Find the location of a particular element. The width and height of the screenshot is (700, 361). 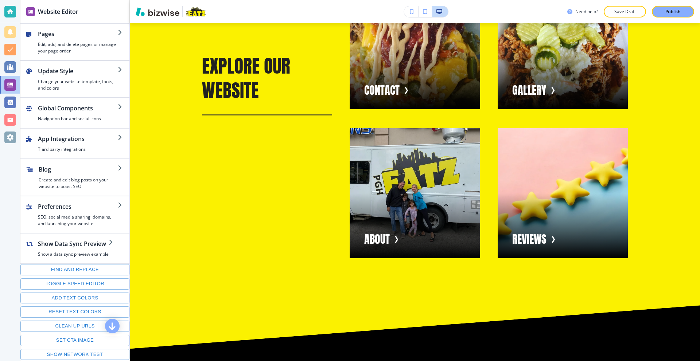

h2: Preferences is located at coordinates (78, 207).